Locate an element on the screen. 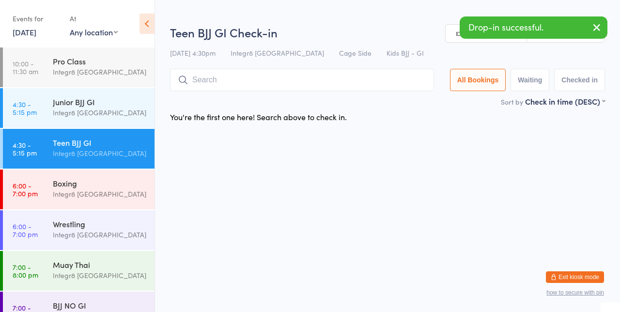 The height and width of the screenshot is (312, 620). span: Kids BJJ - GI is located at coordinates (405, 53).